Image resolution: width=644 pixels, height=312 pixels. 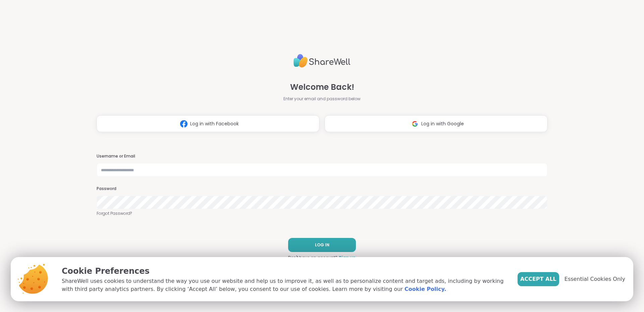 What do you see at coordinates (595, 279) in the screenshot?
I see `span: Essential Cookies Only` at bounding box center [595, 279].